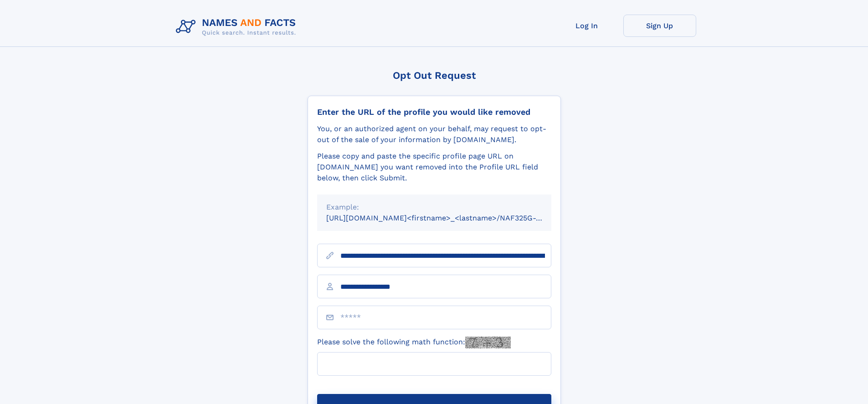 This screenshot has width=868, height=404. I want to click on img: Logo Names and Facts, so click(237, 27).